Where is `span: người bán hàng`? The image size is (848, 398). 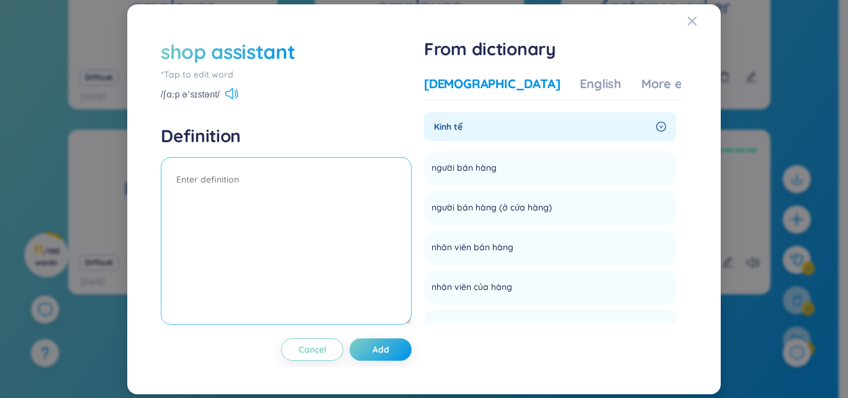
span: người bán hàng is located at coordinates (464, 168).